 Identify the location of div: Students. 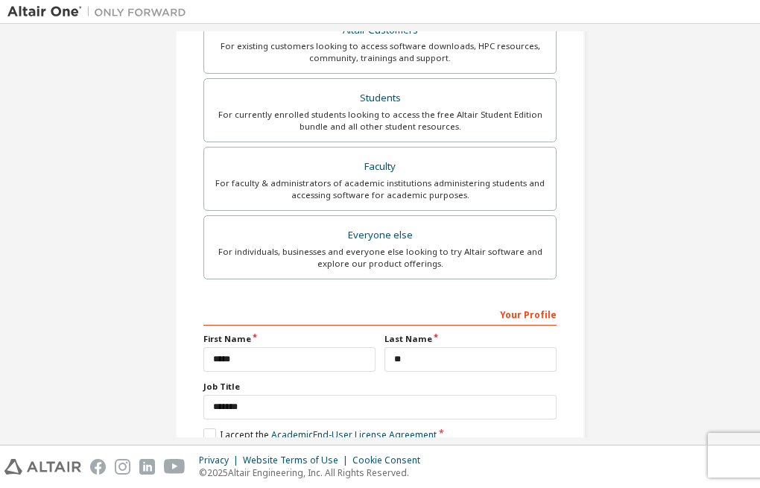
(380, 98).